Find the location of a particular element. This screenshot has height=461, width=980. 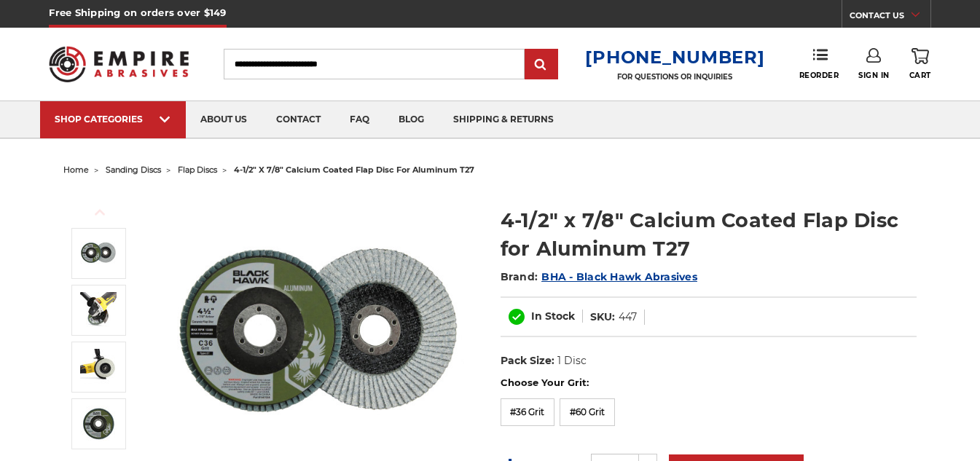

a: faq is located at coordinates (360, 119).